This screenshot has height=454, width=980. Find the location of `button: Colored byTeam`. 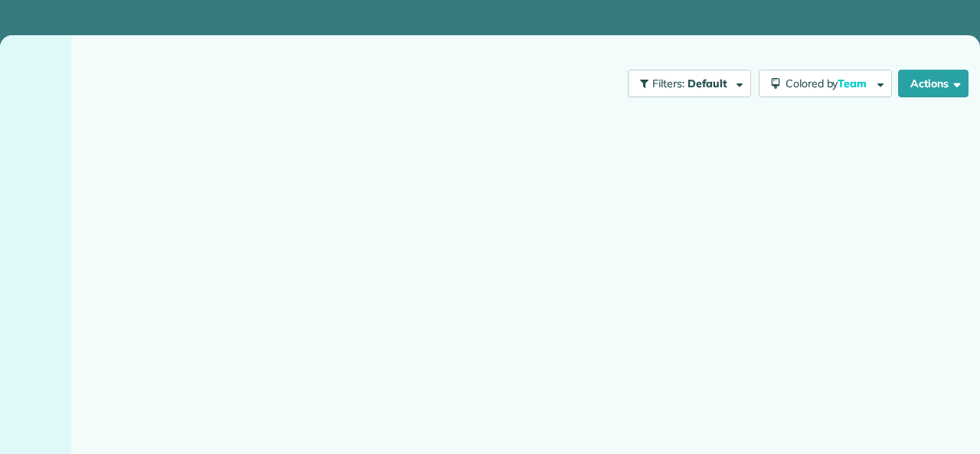

button: Colored byTeam is located at coordinates (825, 84).